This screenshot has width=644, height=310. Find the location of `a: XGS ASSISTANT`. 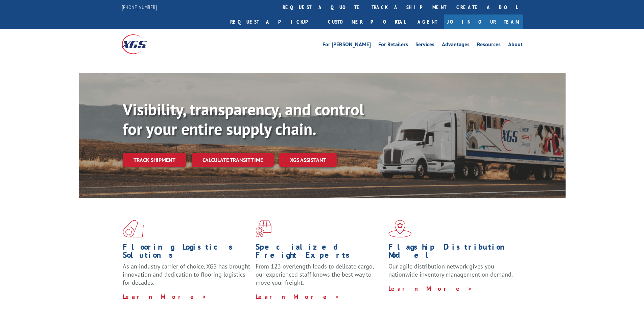

a: XGS ASSISTANT is located at coordinates (308, 160).